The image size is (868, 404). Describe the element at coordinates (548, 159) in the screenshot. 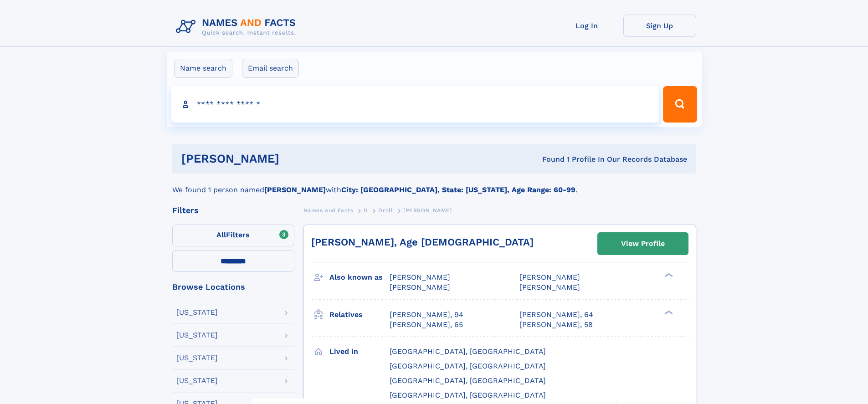

I see `div: Found 1 Profile In Our Records Database` at that location.